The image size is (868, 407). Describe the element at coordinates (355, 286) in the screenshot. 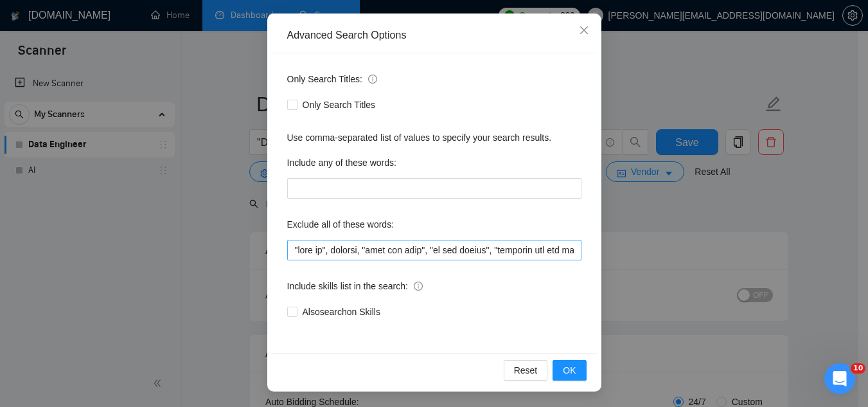

I see `span: Include skills list in the search:` at that location.